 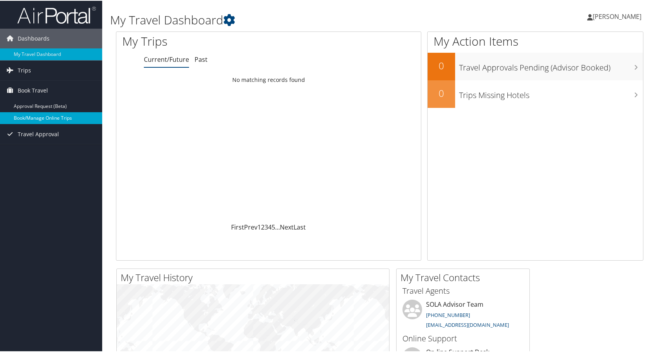 What do you see at coordinates (205, 41) in the screenshot?
I see `h1: My Trips` at bounding box center [205, 41].